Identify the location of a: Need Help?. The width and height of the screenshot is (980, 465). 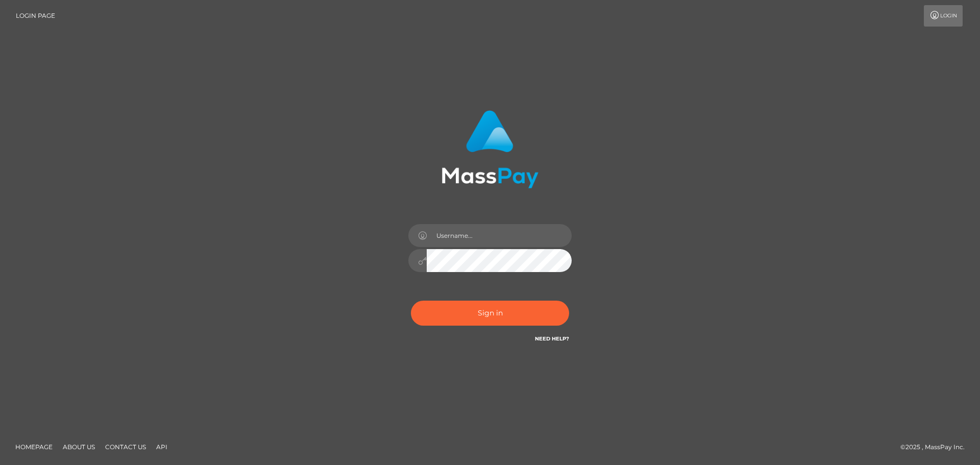
(552, 339).